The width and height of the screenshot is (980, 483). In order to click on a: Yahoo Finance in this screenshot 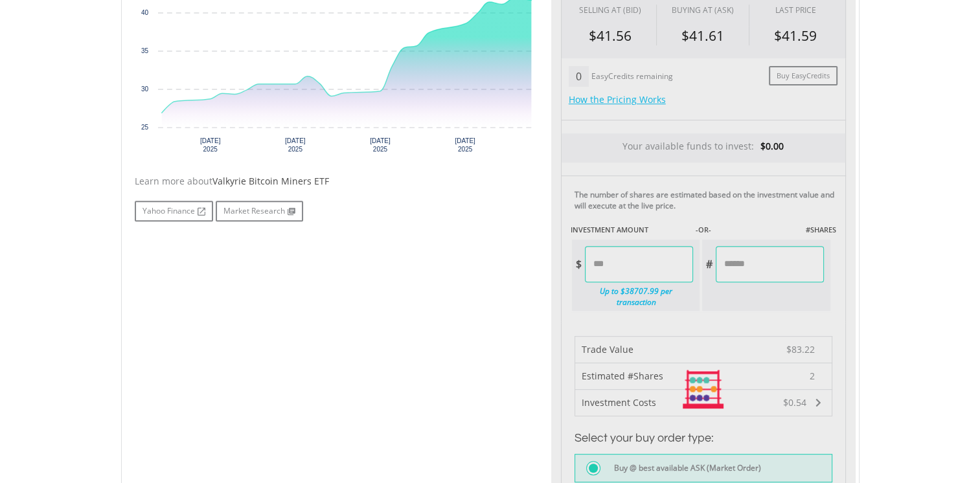, I will do `click(174, 211)`.